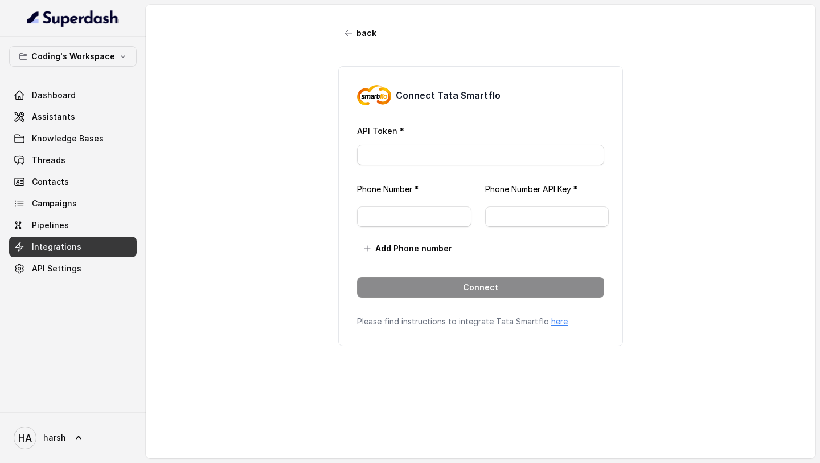  I want to click on a: Contacts, so click(73, 182).